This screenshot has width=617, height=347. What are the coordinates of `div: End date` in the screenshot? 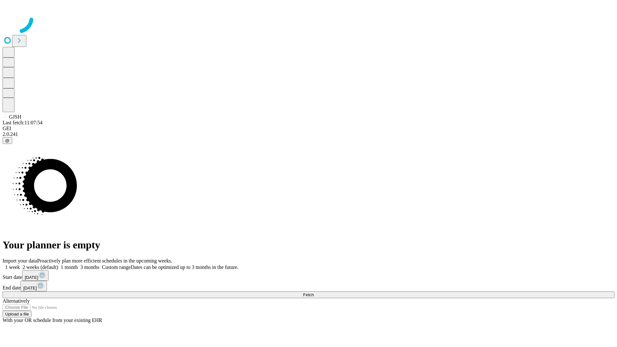 It's located at (308, 286).